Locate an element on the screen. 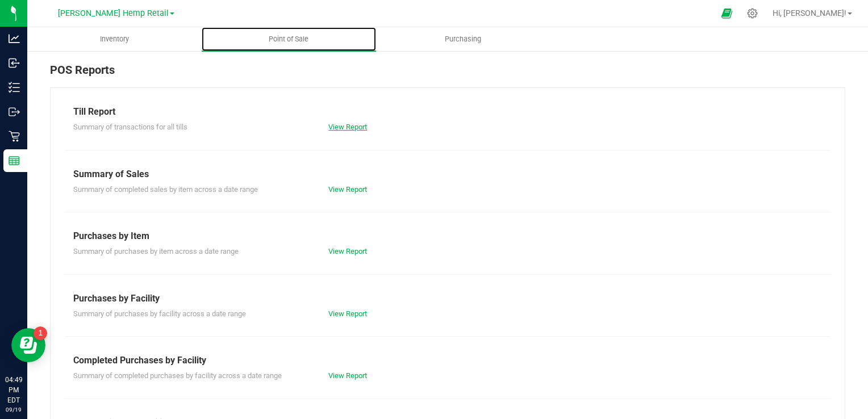 This screenshot has height=419, width=868. inline-svg: Inventory is located at coordinates (14, 87).